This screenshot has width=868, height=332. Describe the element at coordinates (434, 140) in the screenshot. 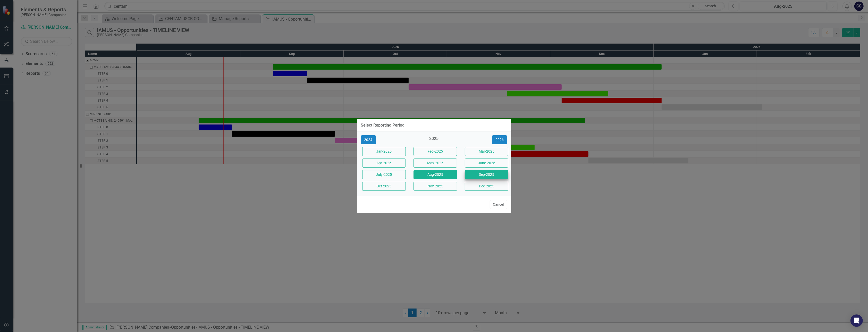

I see `div: 2025` at that location.